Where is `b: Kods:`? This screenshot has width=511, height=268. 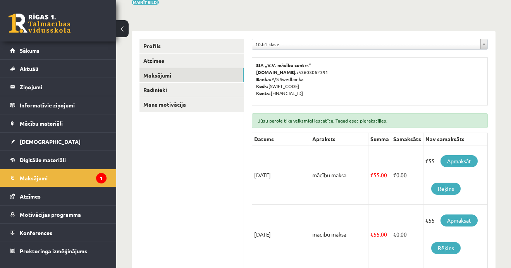
b: Kods: is located at coordinates (262, 86).